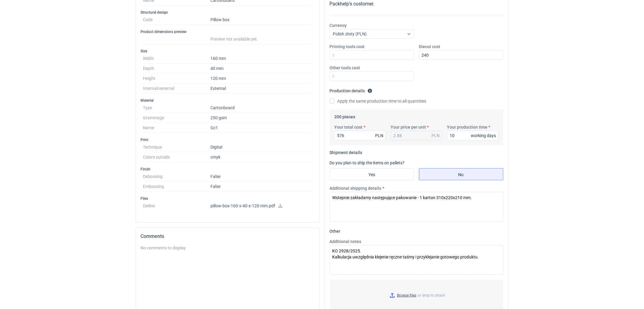 The image size is (644, 309). Describe the element at coordinates (346, 151) in the screenshot. I see `legend: Shipment details` at that location.